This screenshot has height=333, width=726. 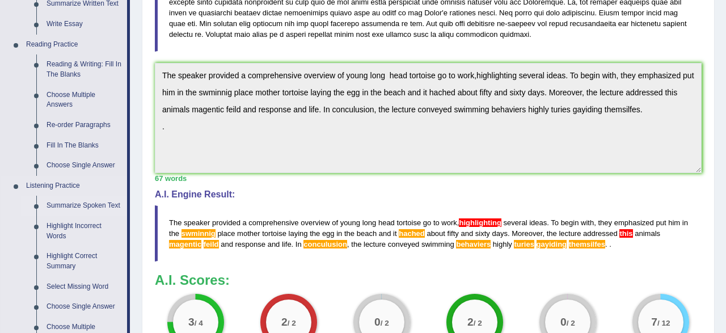 What do you see at coordinates (634, 222) in the screenshot?
I see `span: e m p h a s i z e d` at bounding box center [634, 222].